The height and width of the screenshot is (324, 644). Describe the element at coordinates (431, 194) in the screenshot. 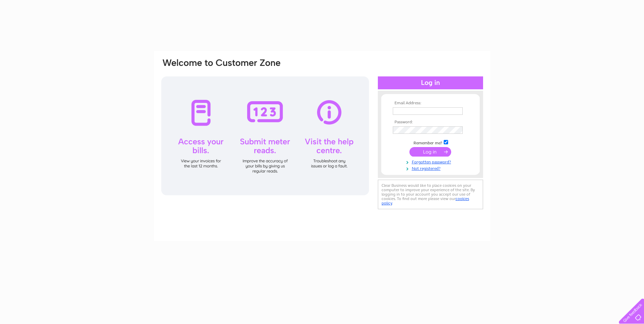

I see `div: Clear Business would like to place cookies on your computer to improve your experience of the sit...` at that location.